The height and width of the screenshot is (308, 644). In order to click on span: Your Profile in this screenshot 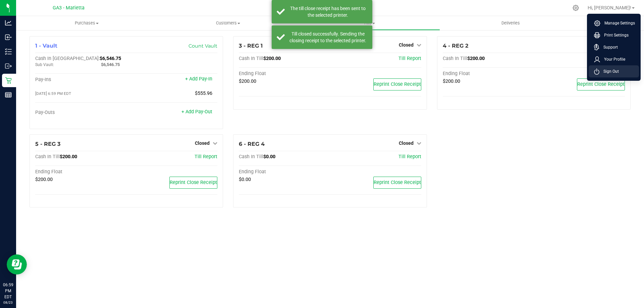, I will do `click(613, 59)`.